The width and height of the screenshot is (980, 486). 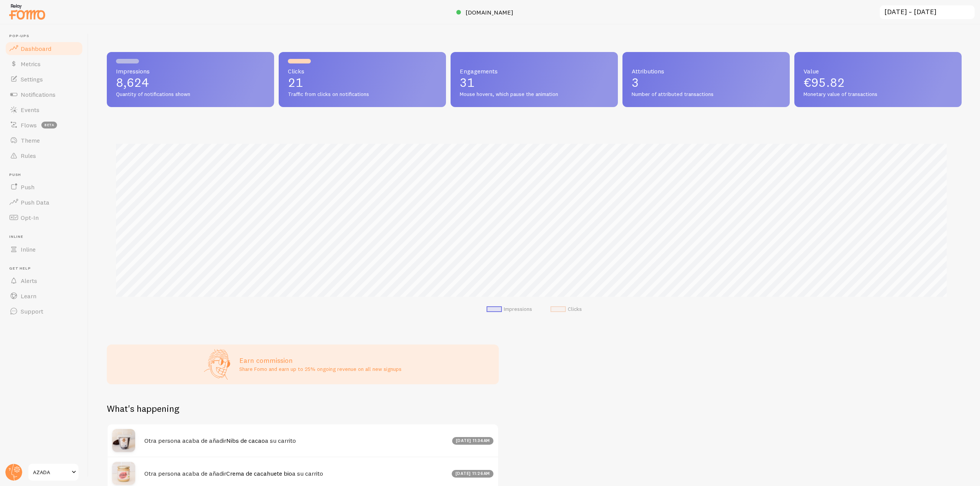 What do you see at coordinates (29, 281) in the screenshot?
I see `span: Alerts` at bounding box center [29, 281].